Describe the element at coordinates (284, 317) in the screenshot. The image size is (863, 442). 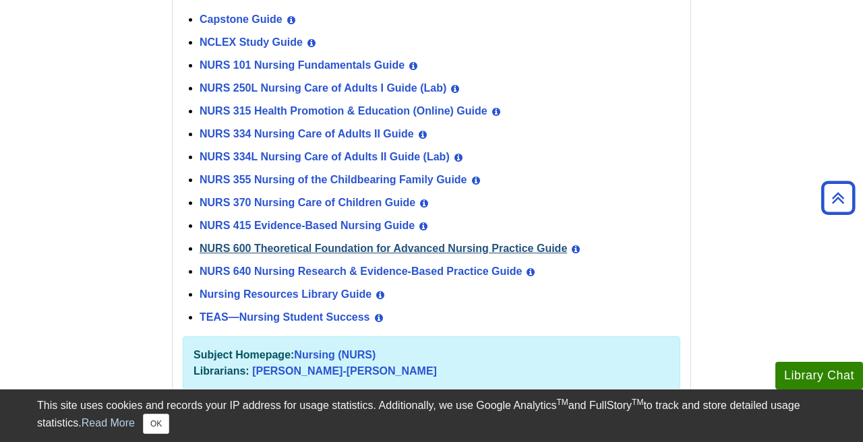
I see `a: TEAS—Nursing Student Success` at that location.